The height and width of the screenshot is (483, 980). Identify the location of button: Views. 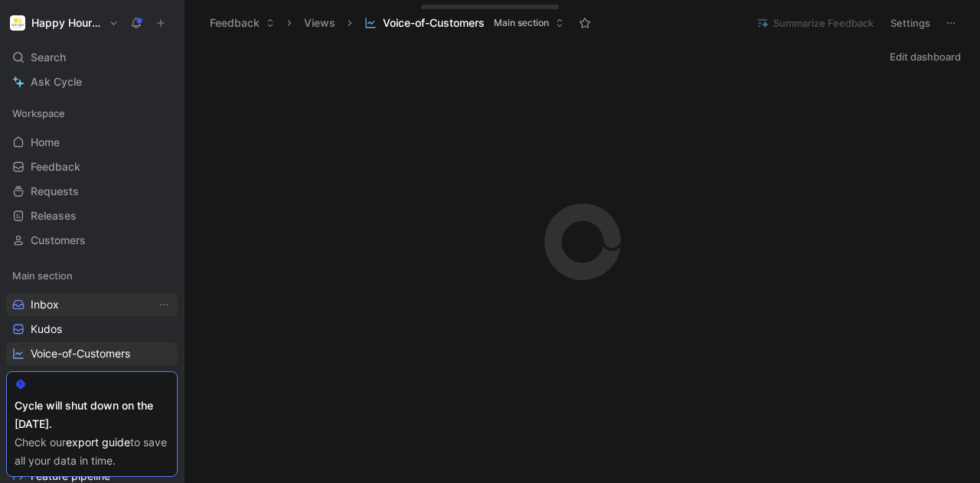
(319, 23).